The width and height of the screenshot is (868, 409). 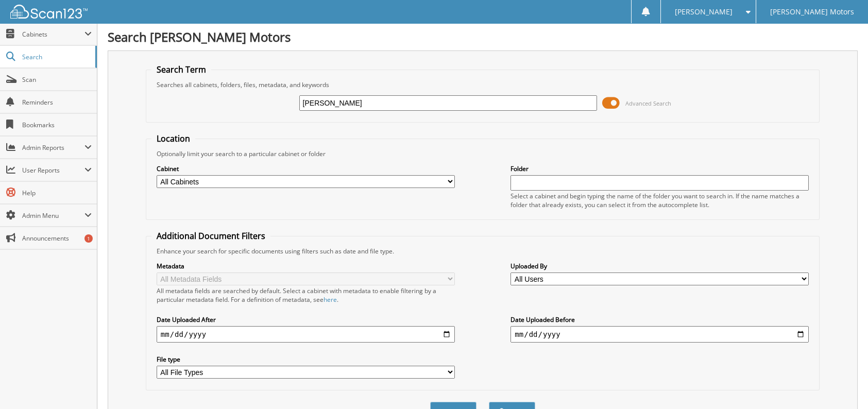 I want to click on div: Enhance your search for specific documents using filters such as date and file type., so click(x=483, y=251).